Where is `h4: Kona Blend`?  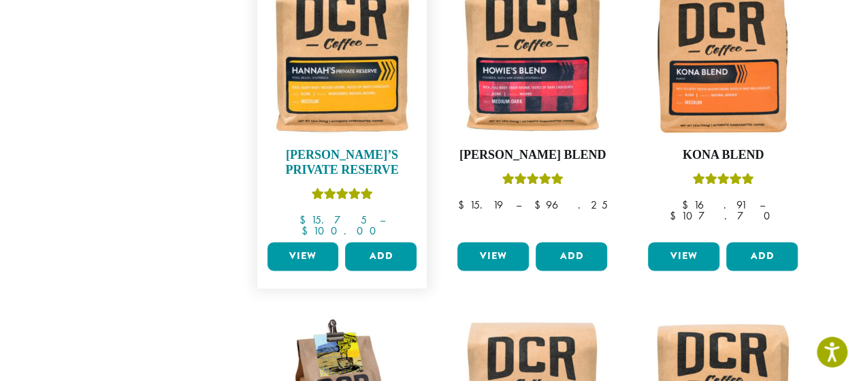 h4: Kona Blend is located at coordinates (723, 155).